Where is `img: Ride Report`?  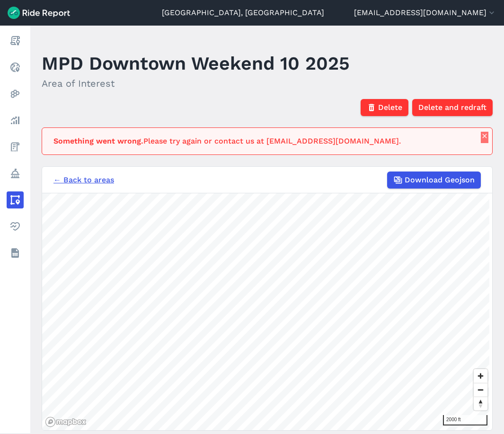
img: Ride Report is located at coordinates (39, 13).